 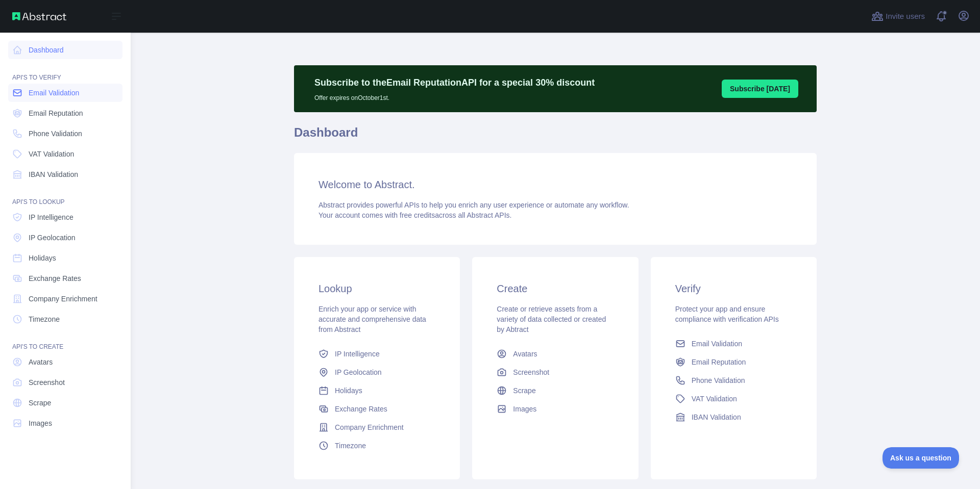 What do you see at coordinates (417, 215) in the screenshot?
I see `span: free credits` at bounding box center [417, 215].